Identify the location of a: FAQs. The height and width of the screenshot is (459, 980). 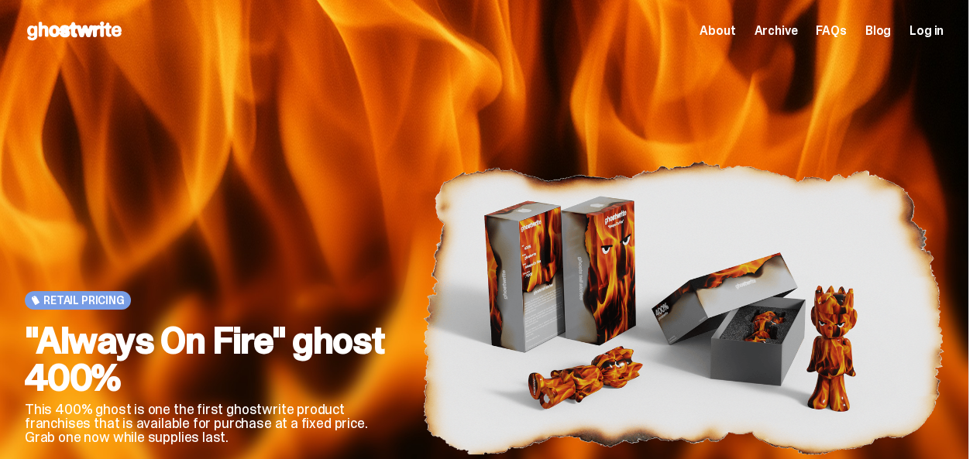
(831, 31).